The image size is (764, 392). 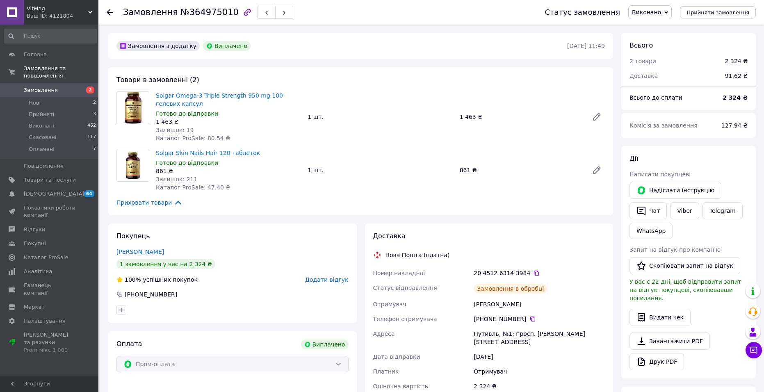 What do you see at coordinates (718, 12) in the screenshot?
I see `button: Прийняти замовлення` at bounding box center [718, 12].